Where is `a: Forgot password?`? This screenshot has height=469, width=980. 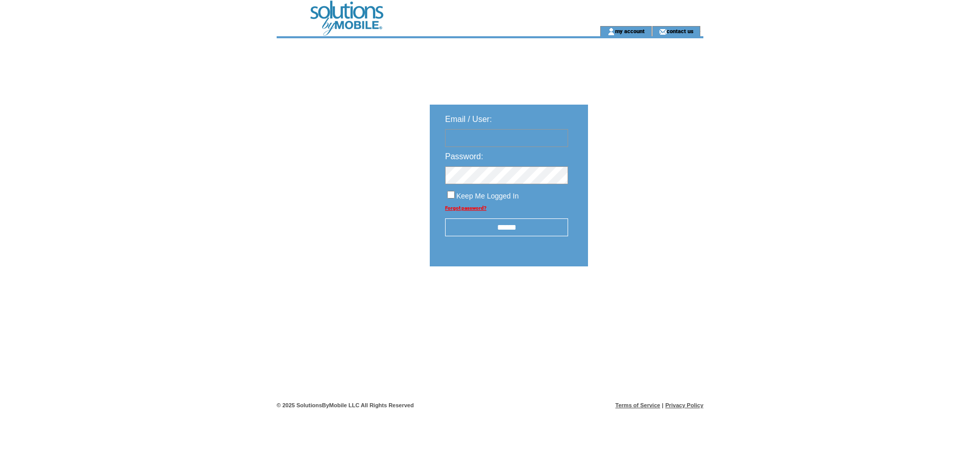
a: Forgot password? is located at coordinates (465, 208).